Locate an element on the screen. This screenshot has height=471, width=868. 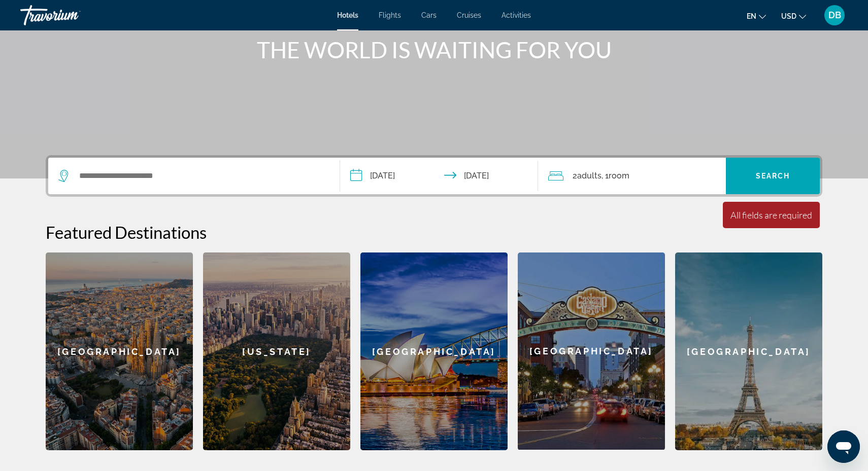
button: Change language is located at coordinates (756, 16).